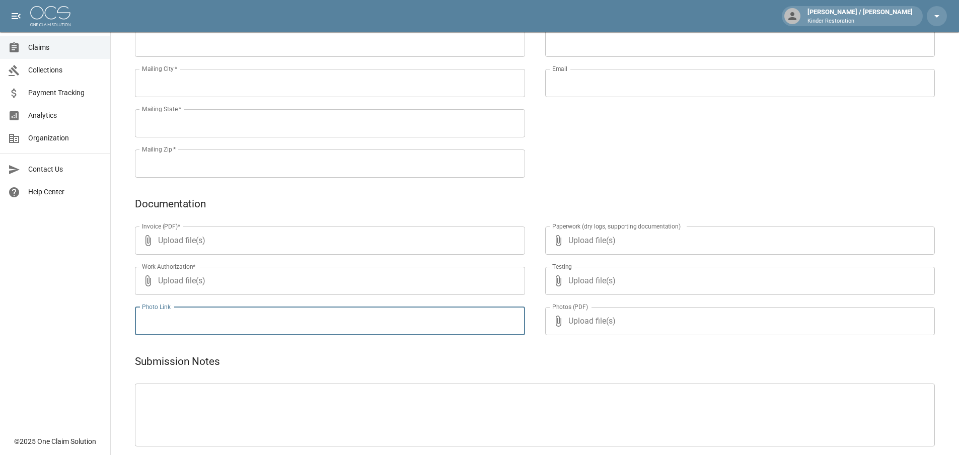 The width and height of the screenshot is (959, 455). What do you see at coordinates (65, 70) in the screenshot?
I see `span: Collections` at bounding box center [65, 70].